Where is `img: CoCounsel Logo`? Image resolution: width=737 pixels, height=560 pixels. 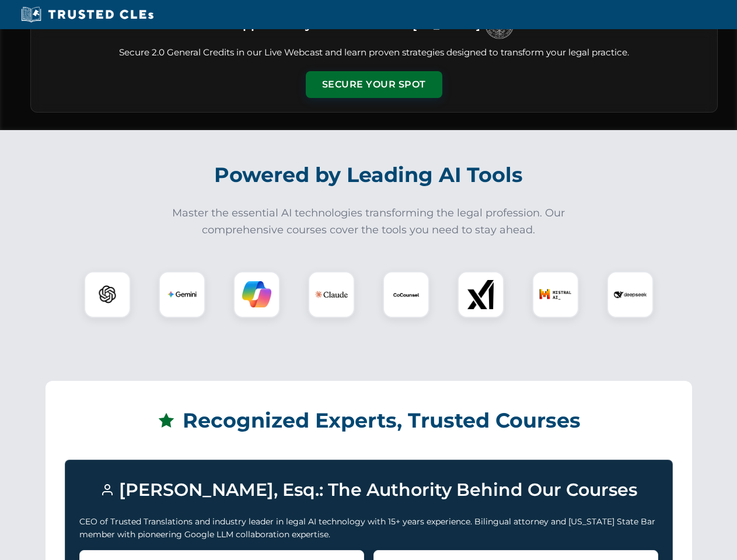
img: CoCounsel Logo is located at coordinates (406, 295).